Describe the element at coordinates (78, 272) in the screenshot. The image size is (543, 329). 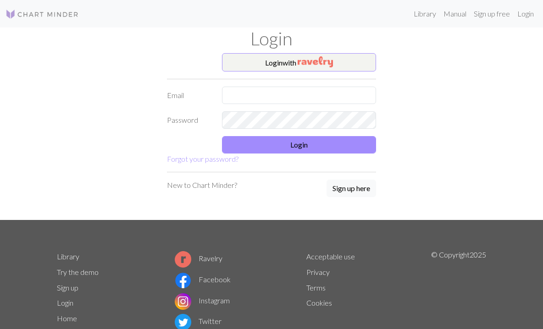
I see `a: Try the demo` at that location.